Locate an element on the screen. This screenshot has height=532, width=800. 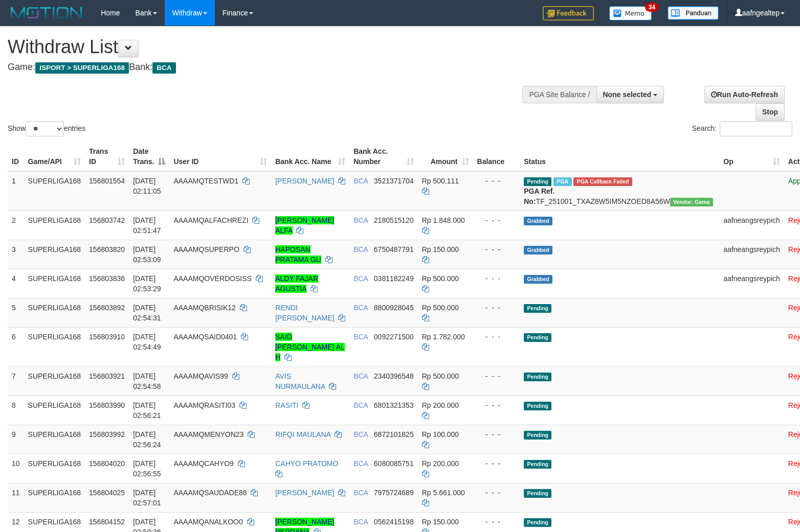
span: AAAAMQBRISIK12 is located at coordinates (204, 308).